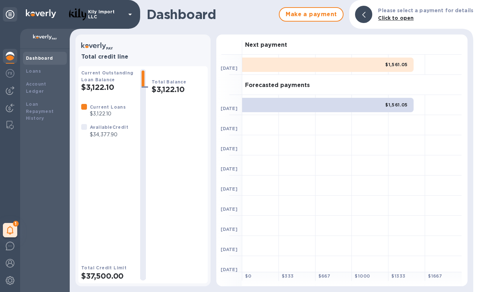  What do you see at coordinates (109, 127) in the screenshot?
I see `b: Available Credit` at bounding box center [109, 127].